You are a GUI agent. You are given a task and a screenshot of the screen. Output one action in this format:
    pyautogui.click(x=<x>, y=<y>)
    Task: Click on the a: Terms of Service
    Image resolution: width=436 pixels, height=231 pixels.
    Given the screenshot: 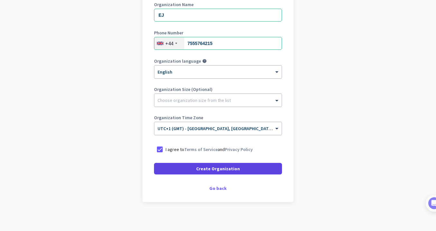 What is the action you would take?
    pyautogui.click(x=201, y=150)
    